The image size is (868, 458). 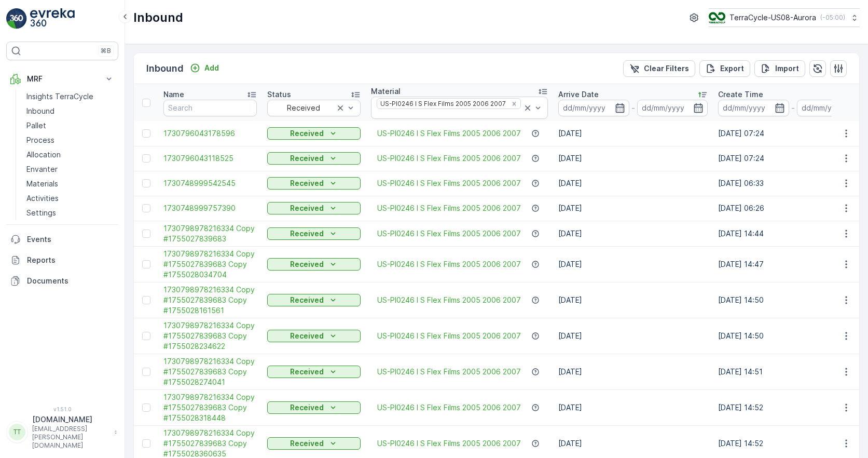 I want to click on p: Envanter, so click(x=42, y=170).